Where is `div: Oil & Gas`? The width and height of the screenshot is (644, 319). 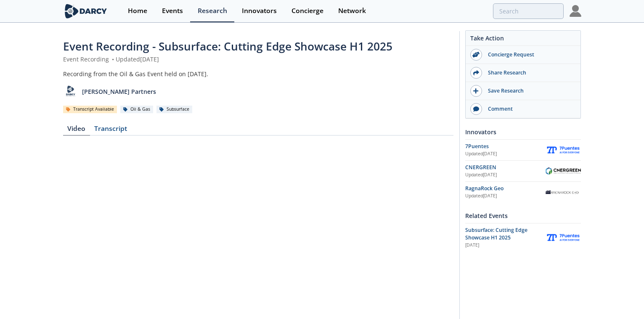 div: Oil & Gas is located at coordinates (137, 109).